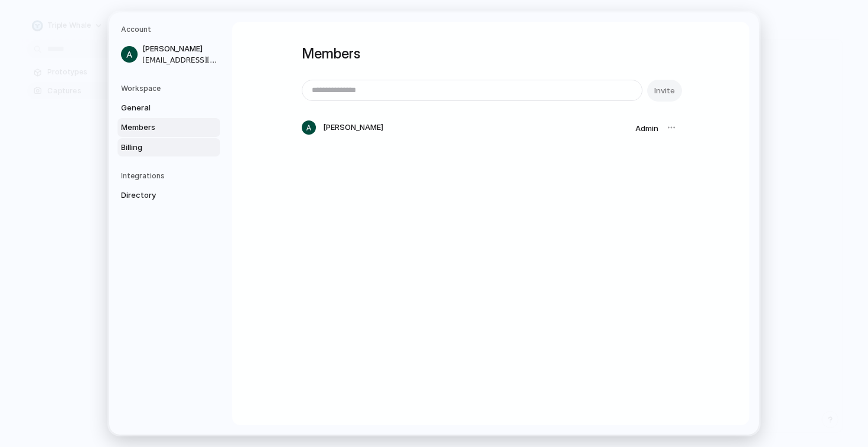 This screenshot has height=447, width=868. I want to click on a: General, so click(169, 108).